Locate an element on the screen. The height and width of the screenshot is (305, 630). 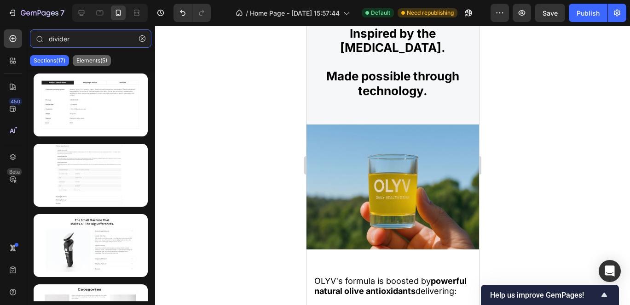
p: 7 is located at coordinates (62, 13).